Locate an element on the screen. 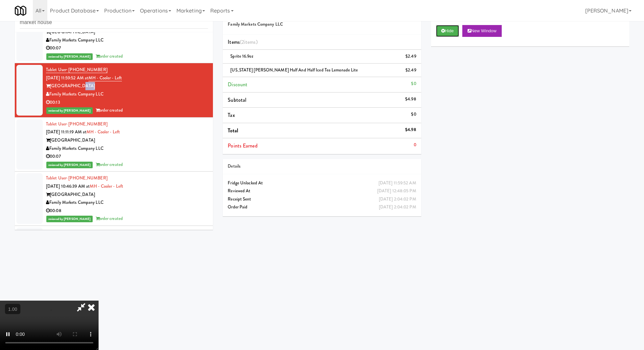  span: Tax is located at coordinates (231, 115).